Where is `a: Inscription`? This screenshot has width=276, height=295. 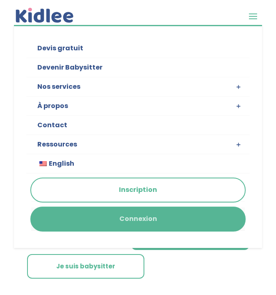 a: Inscription is located at coordinates (138, 190).